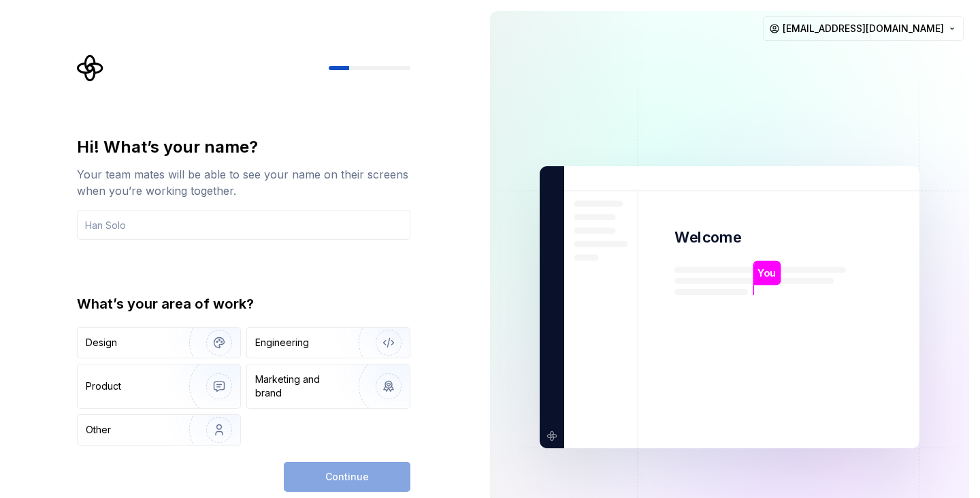  What do you see at coordinates (104, 386) in the screenshot?
I see `div: Product` at bounding box center [104, 386].